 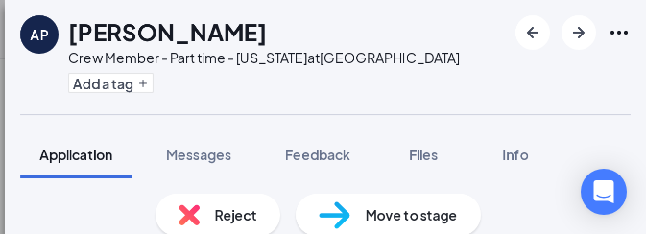 What do you see at coordinates (424, 155) in the screenshot?
I see `span: Files` at bounding box center [424, 155].